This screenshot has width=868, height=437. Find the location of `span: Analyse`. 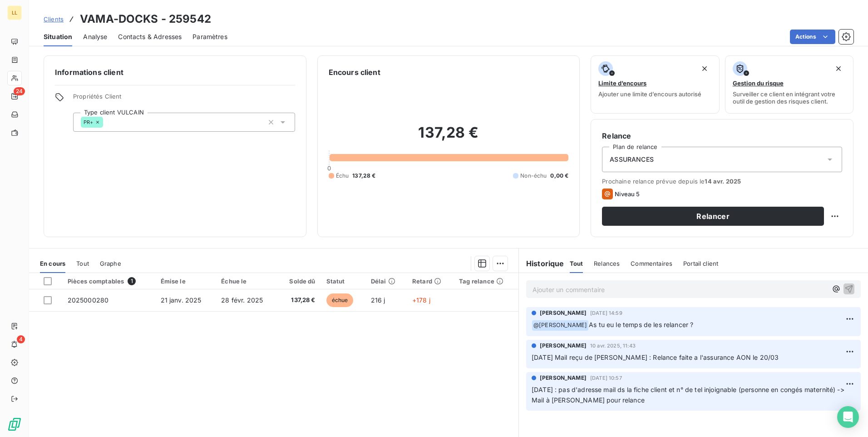

span: Analyse is located at coordinates (95, 37).